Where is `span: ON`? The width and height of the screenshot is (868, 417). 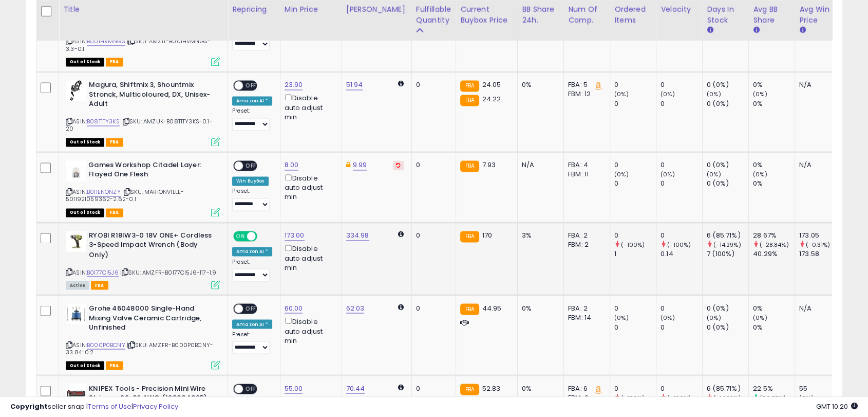 span: ON is located at coordinates (240, 236).